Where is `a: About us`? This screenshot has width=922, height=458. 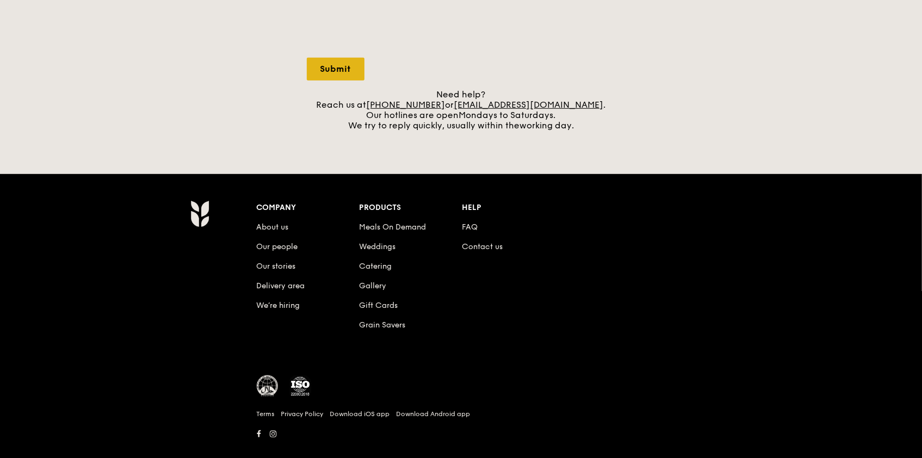
a: About us is located at coordinates (273, 227).